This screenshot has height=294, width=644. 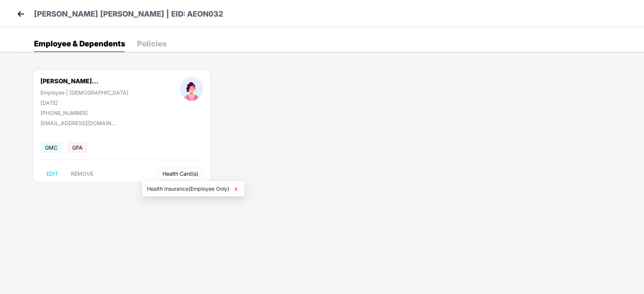 I want to click on span: EDIT, so click(x=52, y=174).